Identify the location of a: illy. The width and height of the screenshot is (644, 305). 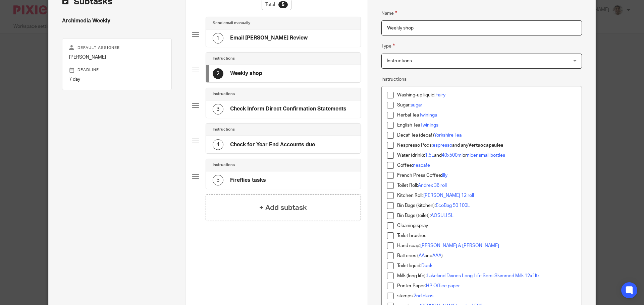
(445, 176).